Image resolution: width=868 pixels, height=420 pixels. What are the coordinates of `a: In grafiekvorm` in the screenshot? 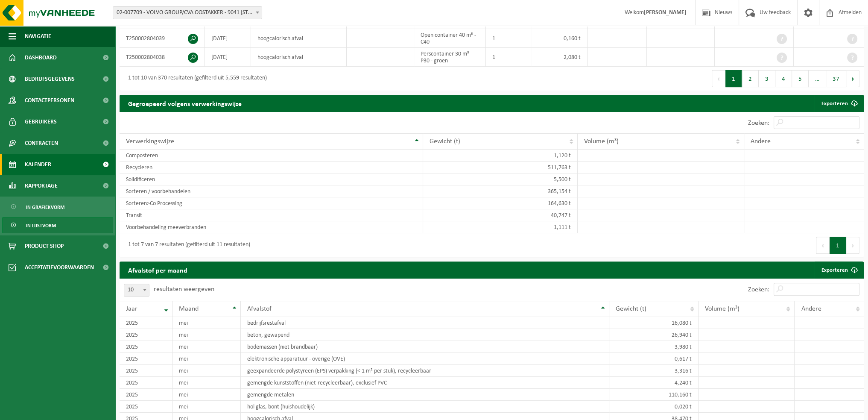 It's located at (58, 207).